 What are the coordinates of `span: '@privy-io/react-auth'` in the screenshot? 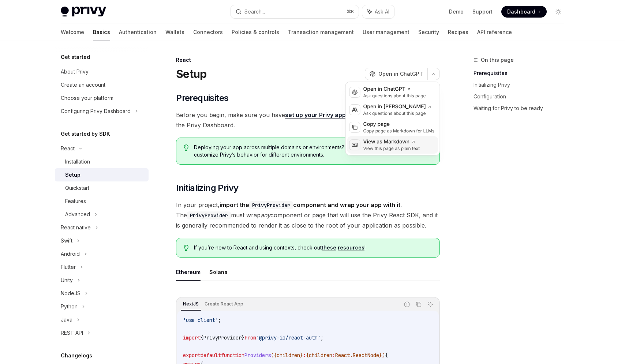 It's located at (288, 338).